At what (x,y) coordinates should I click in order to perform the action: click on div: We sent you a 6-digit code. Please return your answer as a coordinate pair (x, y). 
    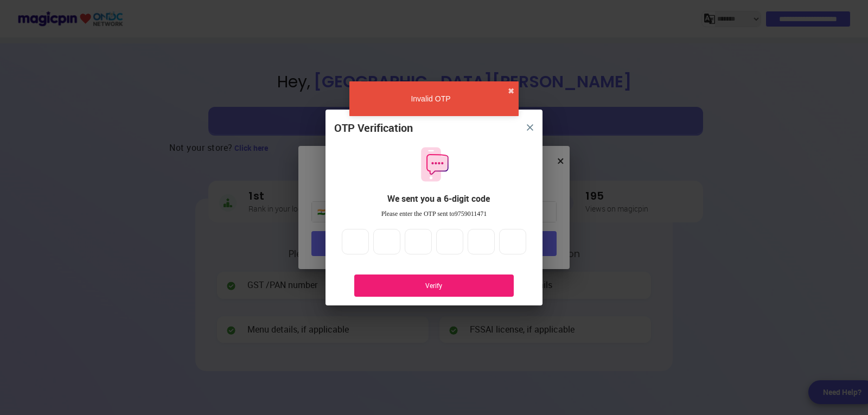
    Looking at the image, I should click on (438, 199).